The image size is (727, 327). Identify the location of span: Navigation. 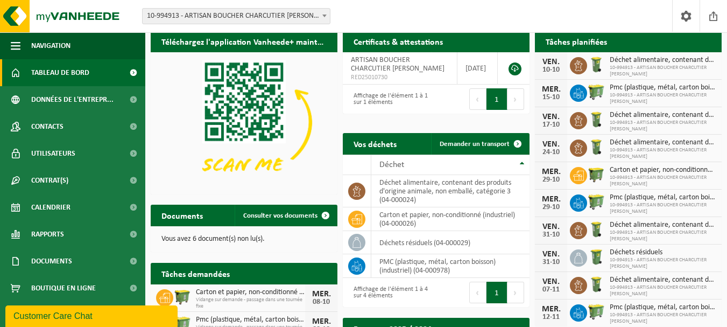
(51, 46).